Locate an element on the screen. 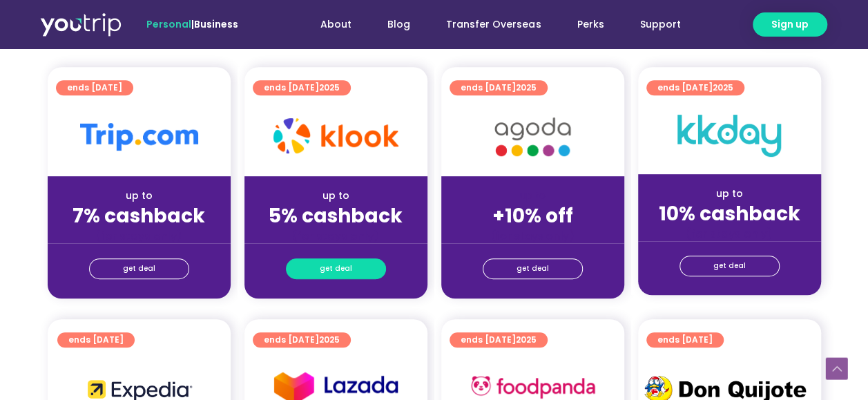  a: Transfer Overseas is located at coordinates (494, 24).